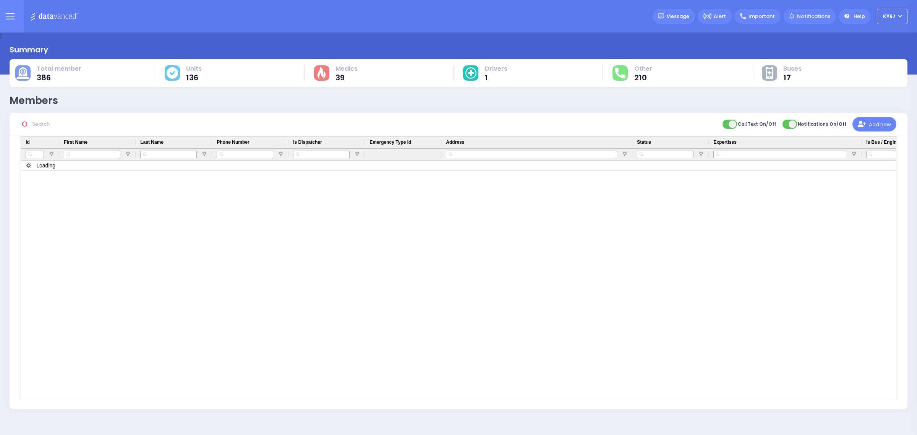 This screenshot has width=917, height=435. I want to click on input: First Name Filter Input, so click(92, 154).